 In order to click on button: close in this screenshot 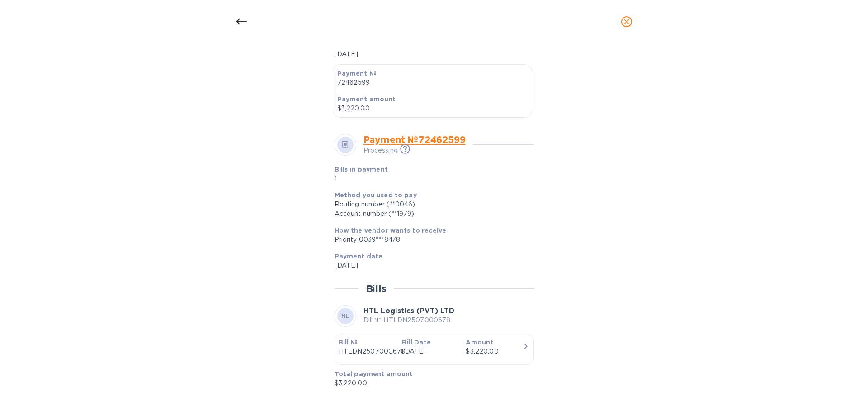, I will do `click(627, 22)`.